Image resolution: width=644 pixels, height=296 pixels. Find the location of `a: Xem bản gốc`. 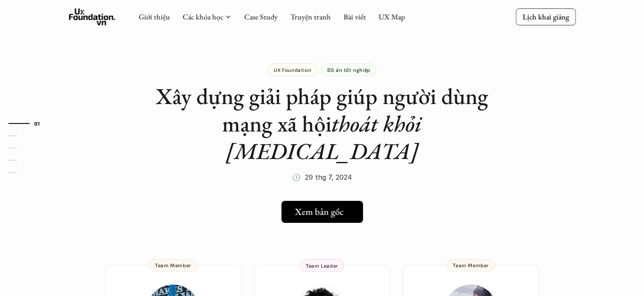

a: Xem bản gốc is located at coordinates (322, 212).